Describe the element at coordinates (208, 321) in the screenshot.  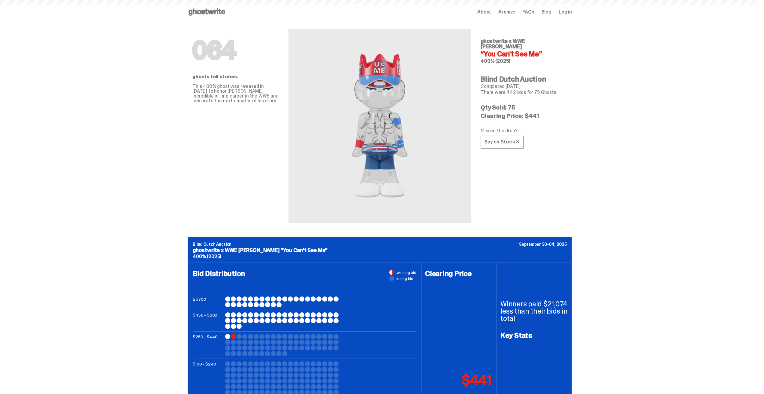
I see `p: $450 - $699` at that location.